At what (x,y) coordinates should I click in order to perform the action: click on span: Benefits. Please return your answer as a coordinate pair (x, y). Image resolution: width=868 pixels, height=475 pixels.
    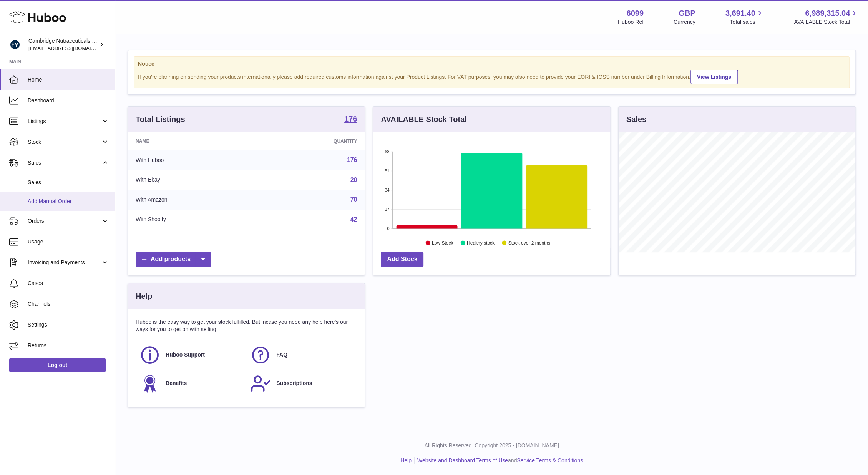
    Looking at the image, I should click on (176, 383).